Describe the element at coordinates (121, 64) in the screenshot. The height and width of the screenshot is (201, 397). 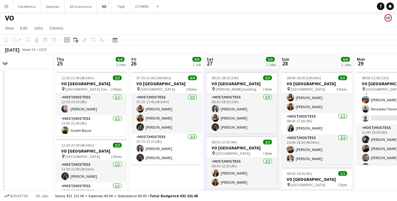
I see `div: 3 Jobs` at that location.